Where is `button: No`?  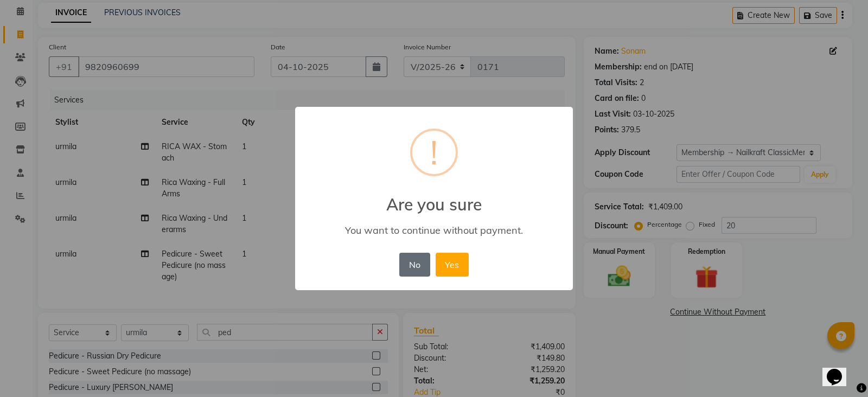 button: No is located at coordinates (415, 265).